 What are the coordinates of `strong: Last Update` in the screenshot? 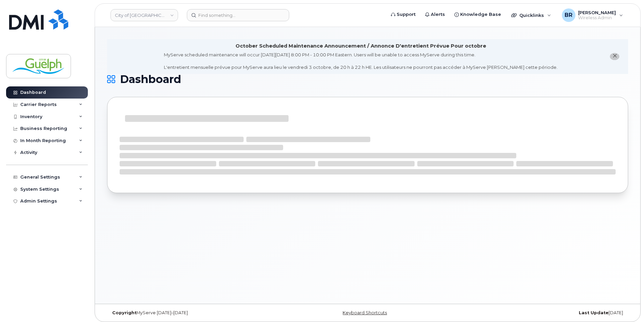 It's located at (594, 313).